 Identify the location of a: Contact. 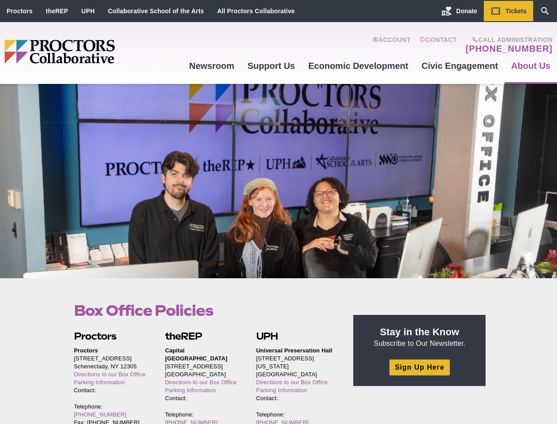
(438, 45).